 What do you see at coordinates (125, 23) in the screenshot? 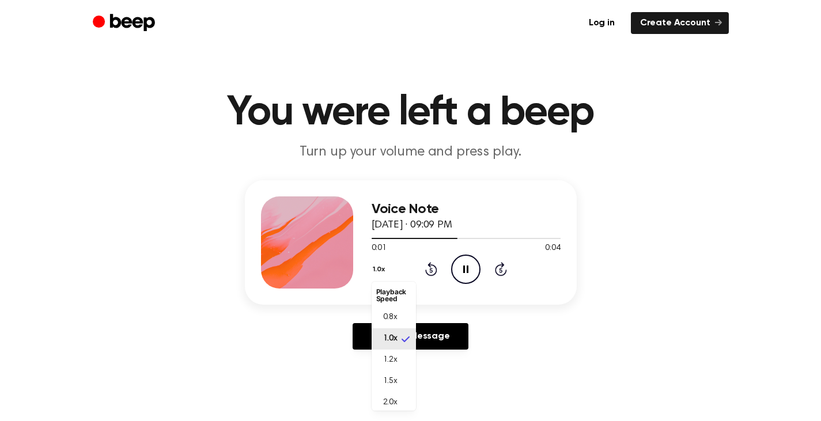
I see `a: Beep` at bounding box center [125, 23].